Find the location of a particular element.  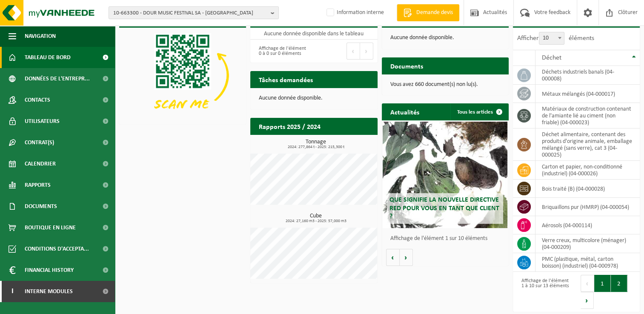

span: I is located at coordinates (12, 291).